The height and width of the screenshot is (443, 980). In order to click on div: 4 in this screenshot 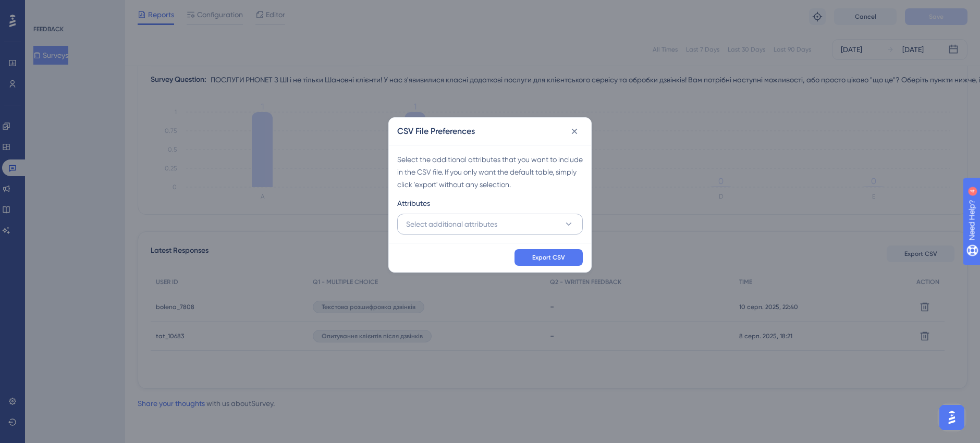, I will do `click(74, 9)`.